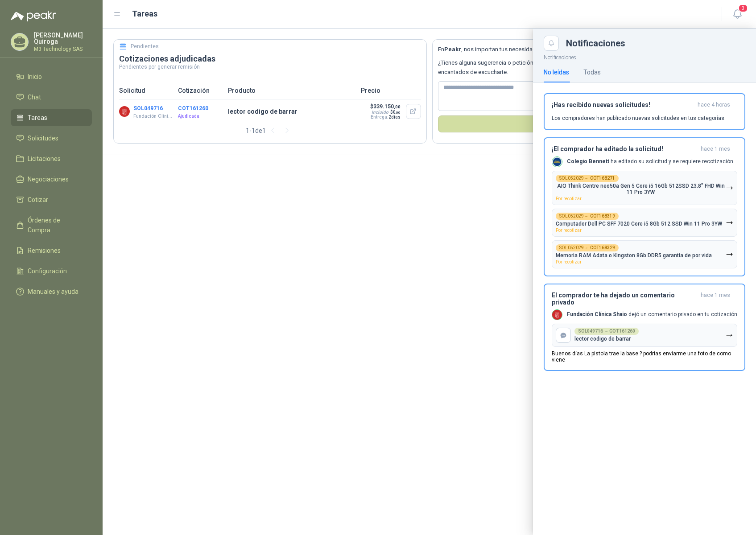 This screenshot has width=756, height=535. What do you see at coordinates (597, 314) in the screenshot?
I see `b: Fundación Clínica Shaio` at bounding box center [597, 314].